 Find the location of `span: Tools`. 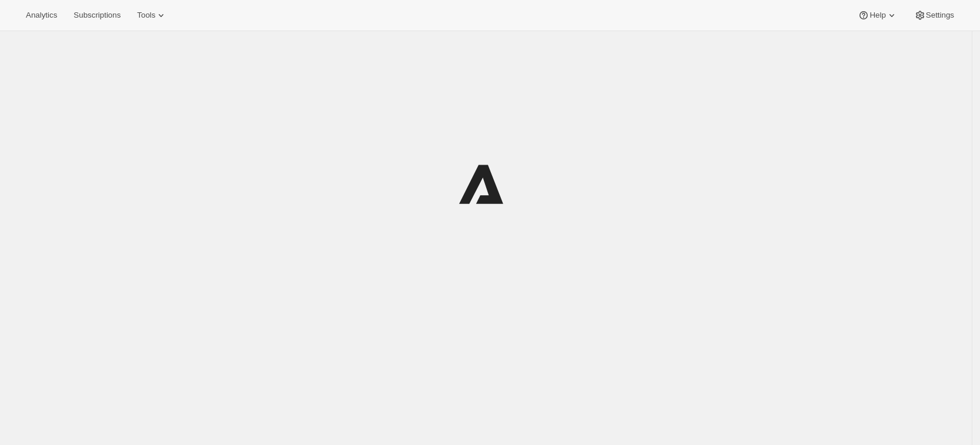

span: Tools is located at coordinates (146, 15).